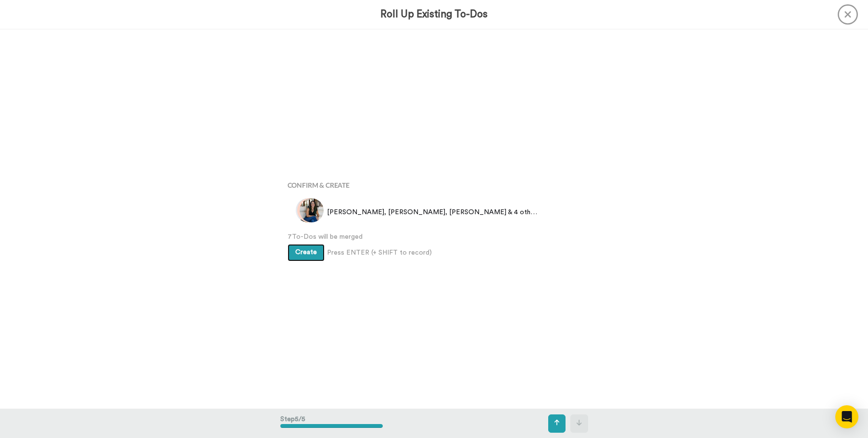  What do you see at coordinates (306, 252) in the screenshot?
I see `span: Create` at bounding box center [306, 252].